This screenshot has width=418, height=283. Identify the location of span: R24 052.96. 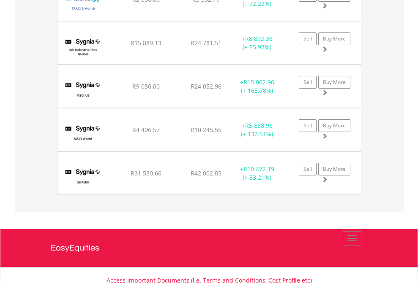
(206, 86).